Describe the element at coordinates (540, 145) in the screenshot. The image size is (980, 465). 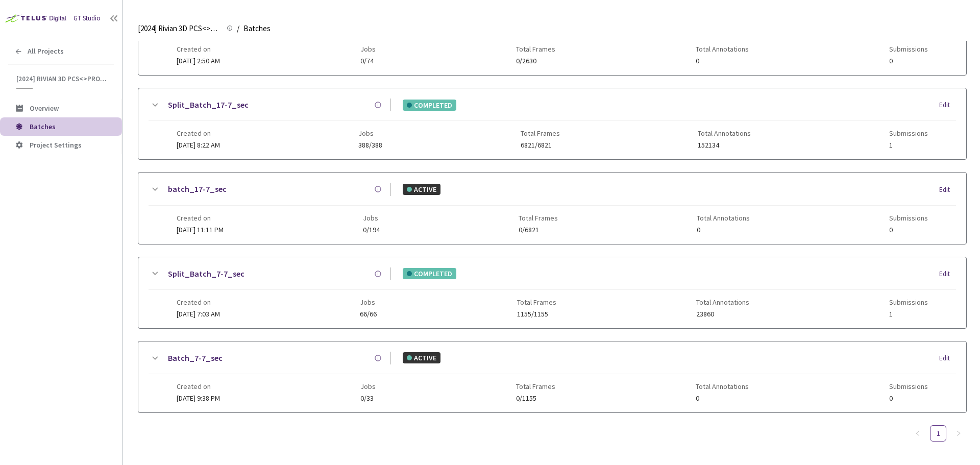
I see `span: 6821/6821` at that location.